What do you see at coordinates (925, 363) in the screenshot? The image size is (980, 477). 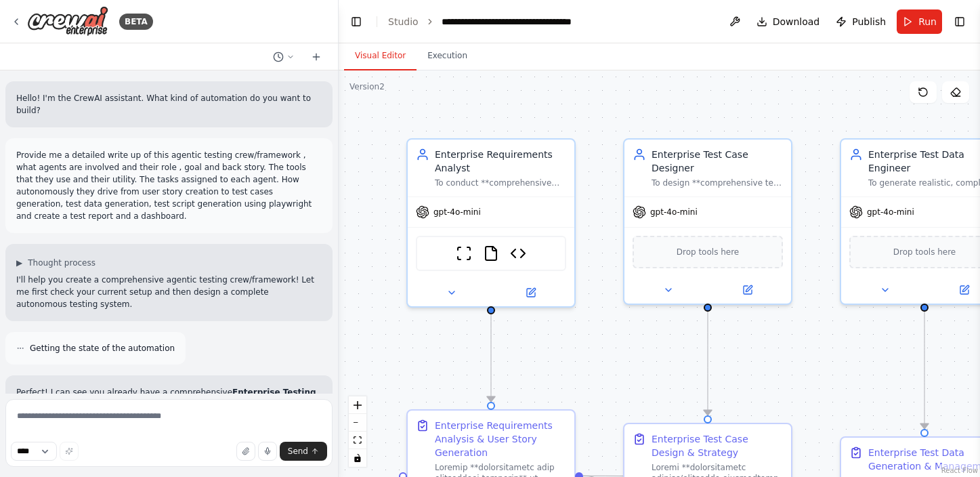 I see `g: Edge from 0a177ca4-2208-42dd-aac4-dfa8921cc2b6 to 376cfa93-8b17-4c37-84cc-41748cc1f4f5` at bounding box center [925, 363].